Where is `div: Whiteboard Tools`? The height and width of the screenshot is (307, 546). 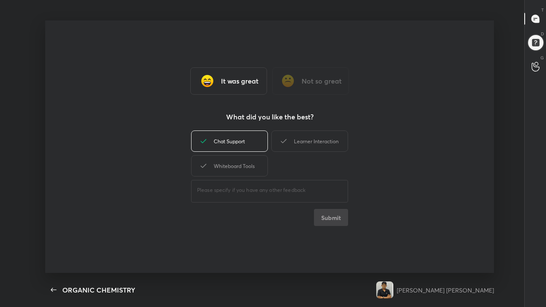 div: Whiteboard Tools is located at coordinates (229, 166).